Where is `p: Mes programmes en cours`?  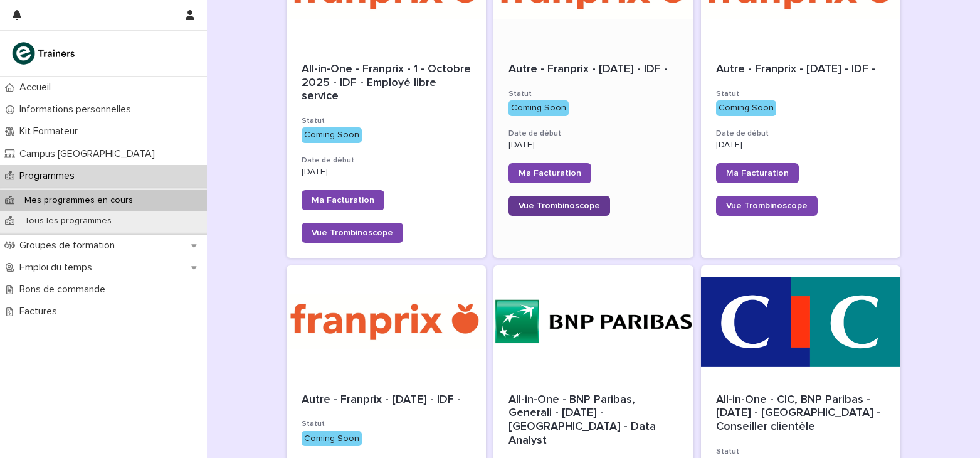
p: Mes programmes en cours is located at coordinates (78, 200).